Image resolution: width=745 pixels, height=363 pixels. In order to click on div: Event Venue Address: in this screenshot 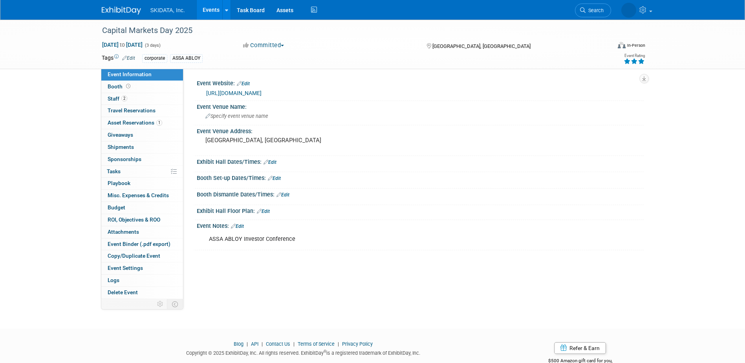, I will do `click(420, 130)`.